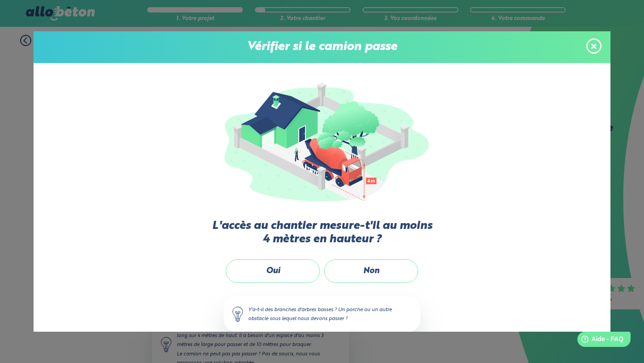 The image size is (644, 363). Describe the element at coordinates (43, 11) in the screenshot. I see `span: Aide - FAQ` at that location.